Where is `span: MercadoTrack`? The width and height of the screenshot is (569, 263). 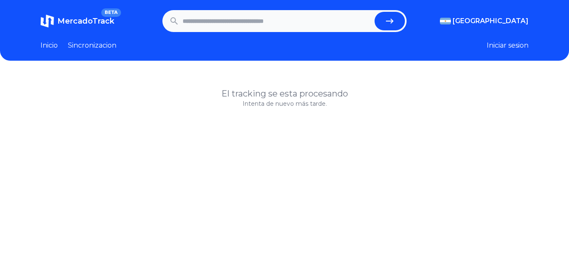
span: MercadoTrack is located at coordinates (86, 21).